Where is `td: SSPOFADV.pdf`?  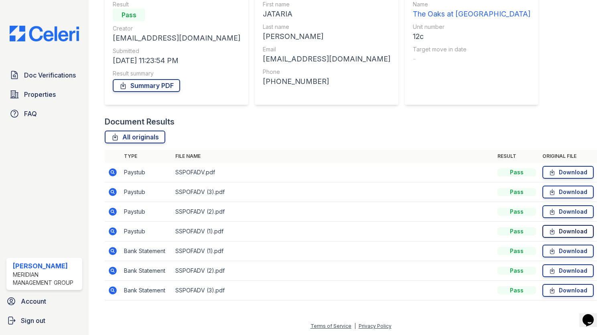 td: SSPOFADV.pdf is located at coordinates (333, 172).